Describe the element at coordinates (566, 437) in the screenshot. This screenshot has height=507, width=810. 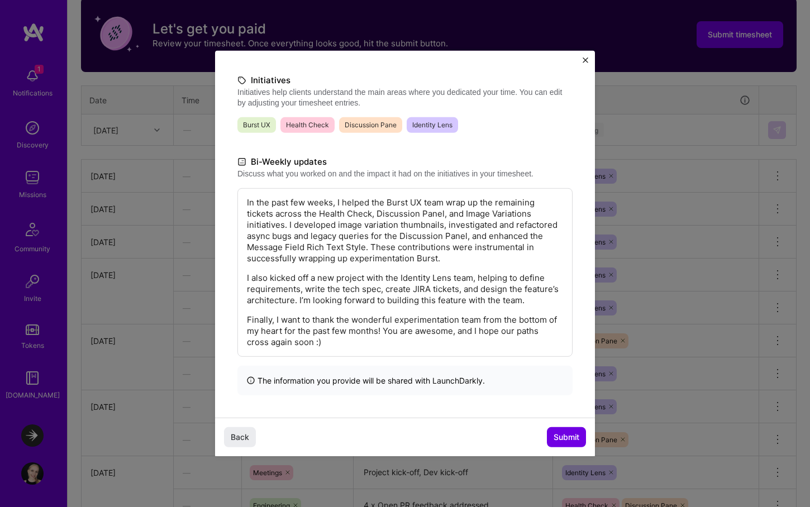
I see `button: Submit` at that location.